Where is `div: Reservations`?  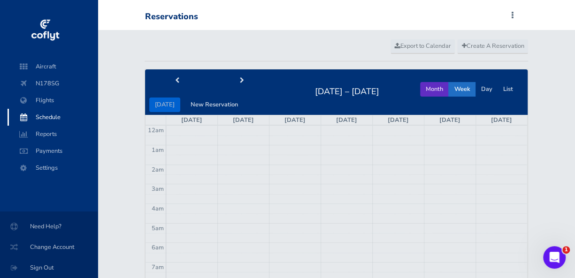 div: Reservations is located at coordinates (171, 17).